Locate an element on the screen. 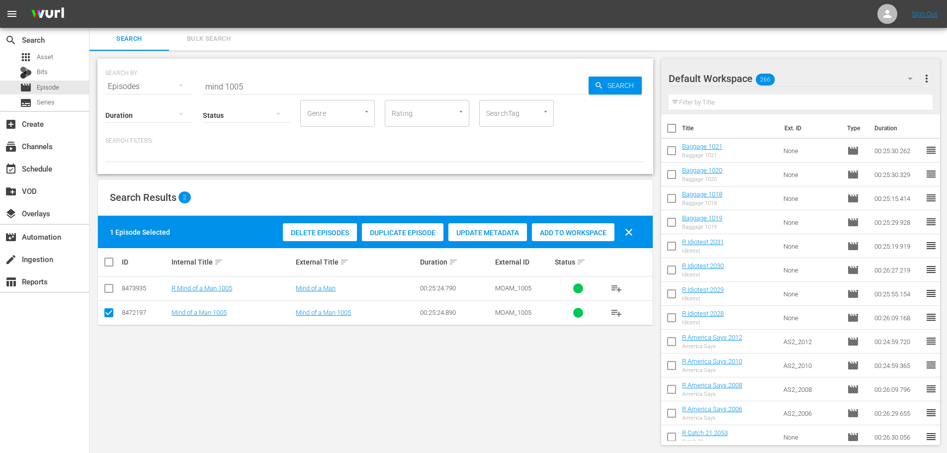  span: Search is located at coordinates (623, 86).